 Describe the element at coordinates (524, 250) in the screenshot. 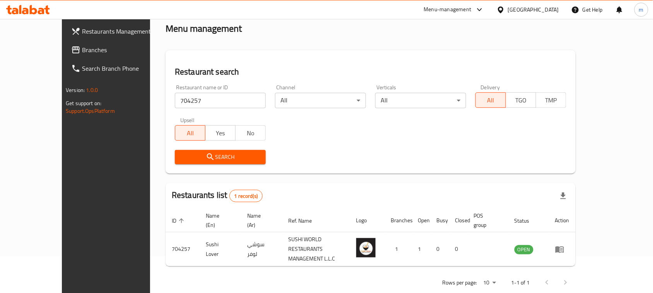

I see `span: OPEN` at that location.